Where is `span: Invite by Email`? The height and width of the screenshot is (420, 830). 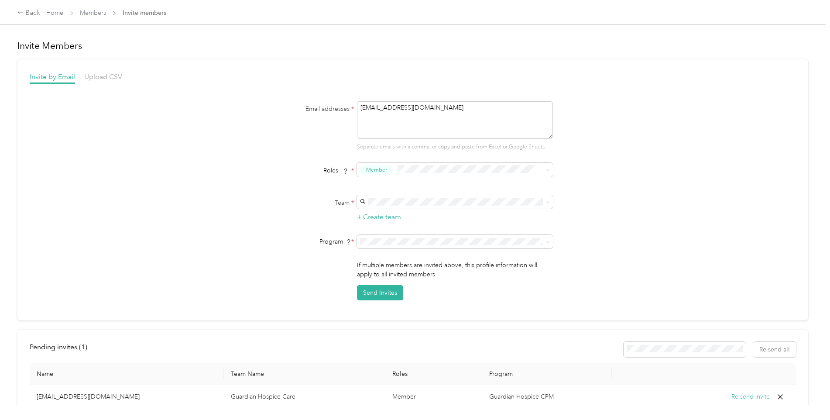
span: Invite by Email is located at coordinates (52, 76).